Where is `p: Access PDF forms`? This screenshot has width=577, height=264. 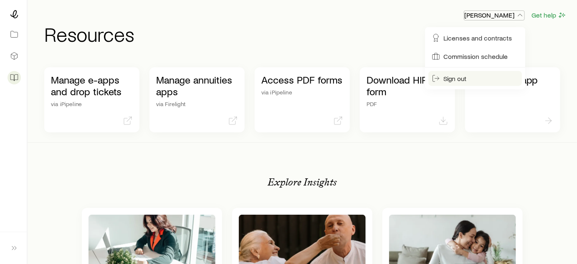 p: Access PDF forms is located at coordinates (302, 80).